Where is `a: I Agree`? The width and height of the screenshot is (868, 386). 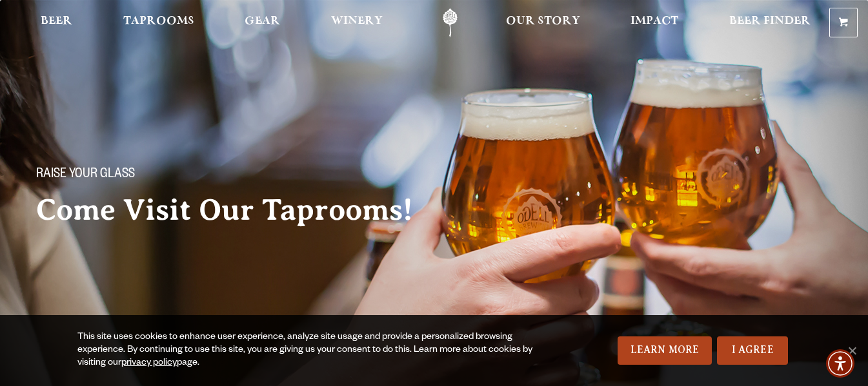 a: I Agree is located at coordinates (752, 350).